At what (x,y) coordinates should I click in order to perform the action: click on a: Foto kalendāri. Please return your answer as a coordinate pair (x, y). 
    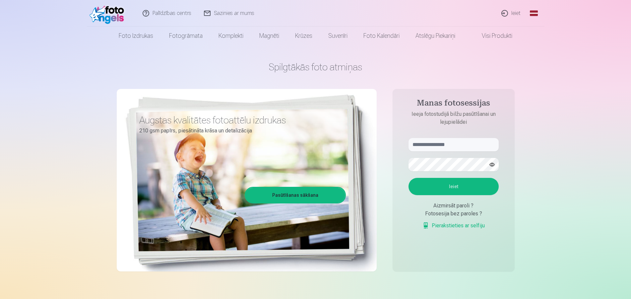
    Looking at the image, I should click on (381, 36).